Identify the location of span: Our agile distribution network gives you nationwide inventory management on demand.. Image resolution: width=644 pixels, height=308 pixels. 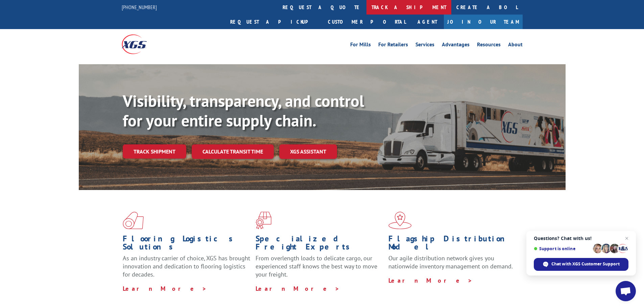
(451, 262).